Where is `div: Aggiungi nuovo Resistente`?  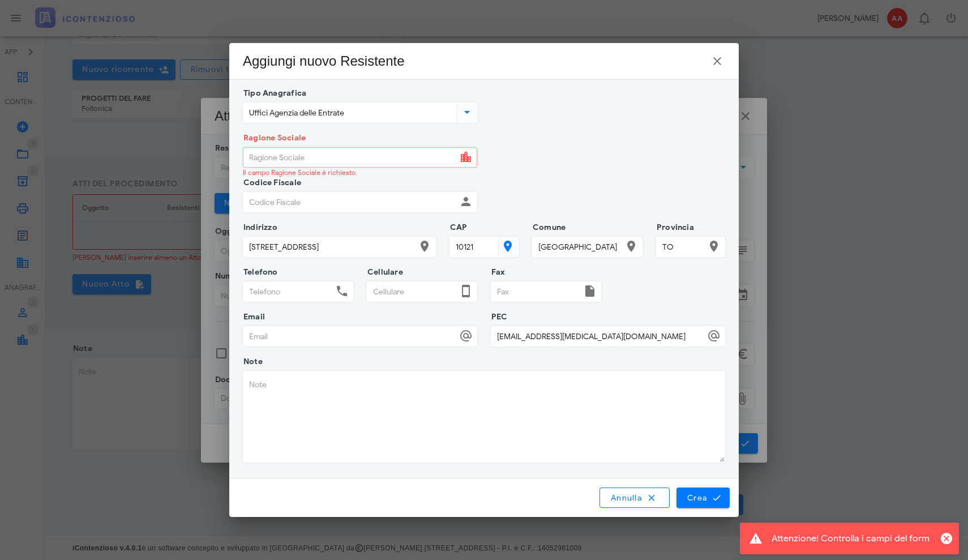 div: Aggiungi nuovo Resistente is located at coordinates (324, 61).